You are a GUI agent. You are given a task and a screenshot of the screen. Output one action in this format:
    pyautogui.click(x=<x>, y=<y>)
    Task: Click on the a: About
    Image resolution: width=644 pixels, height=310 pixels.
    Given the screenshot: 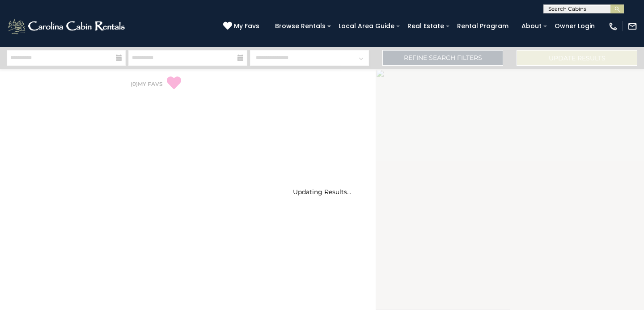 What is the action you would take?
    pyautogui.click(x=531, y=26)
    